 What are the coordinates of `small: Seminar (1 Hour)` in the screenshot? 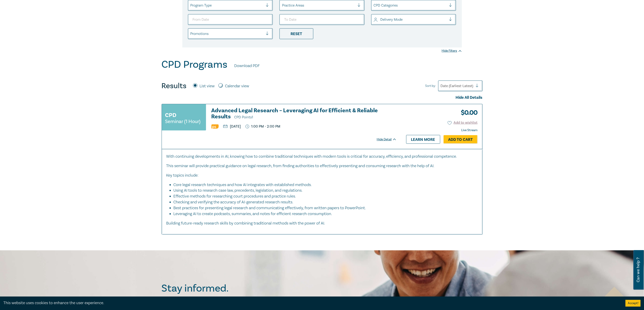 It's located at (183, 121).